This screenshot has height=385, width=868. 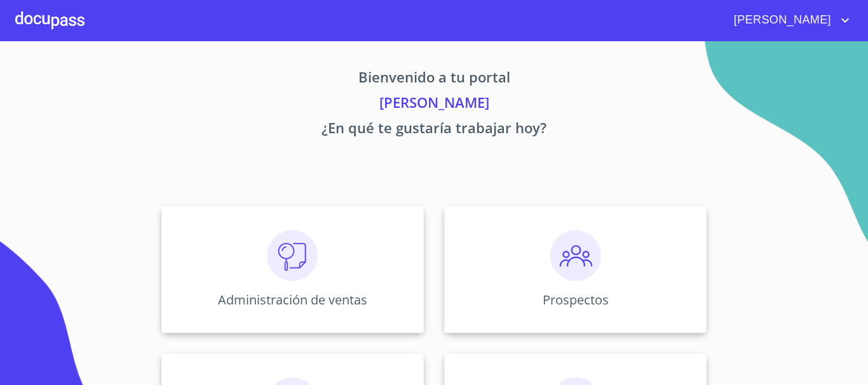 I want to click on p: ¿En qué te gustaría trabajar hoy?, so click(x=434, y=130).